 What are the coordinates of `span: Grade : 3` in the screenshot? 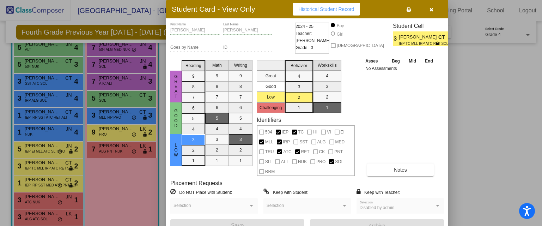 It's located at (304, 48).